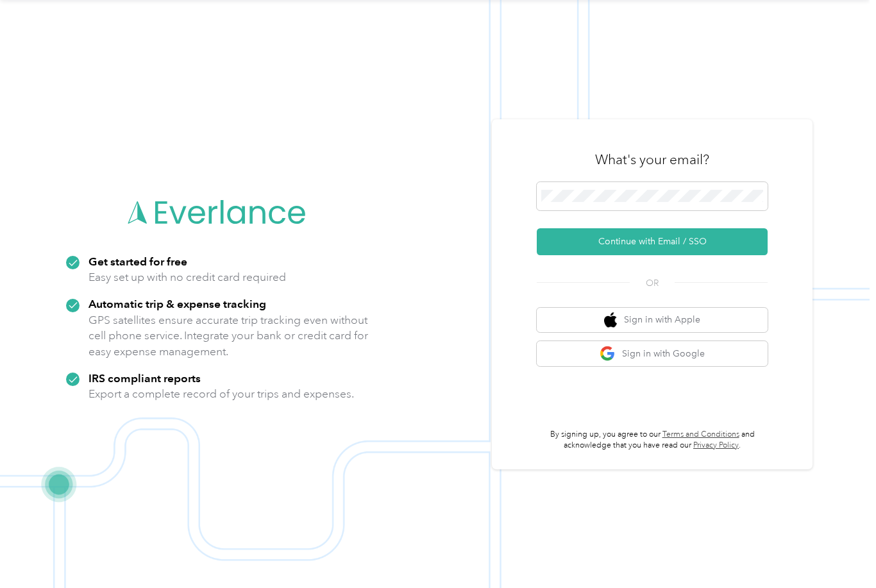  I want to click on button: Continue with Email / SSO, so click(652, 242).